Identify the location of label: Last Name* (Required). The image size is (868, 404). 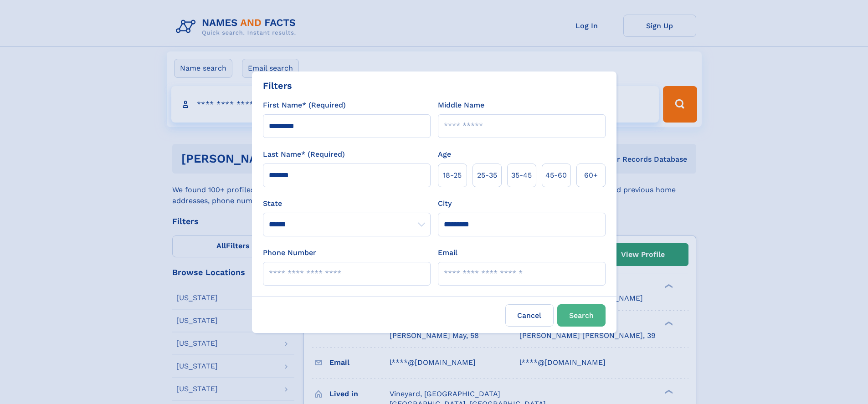
(304, 155).